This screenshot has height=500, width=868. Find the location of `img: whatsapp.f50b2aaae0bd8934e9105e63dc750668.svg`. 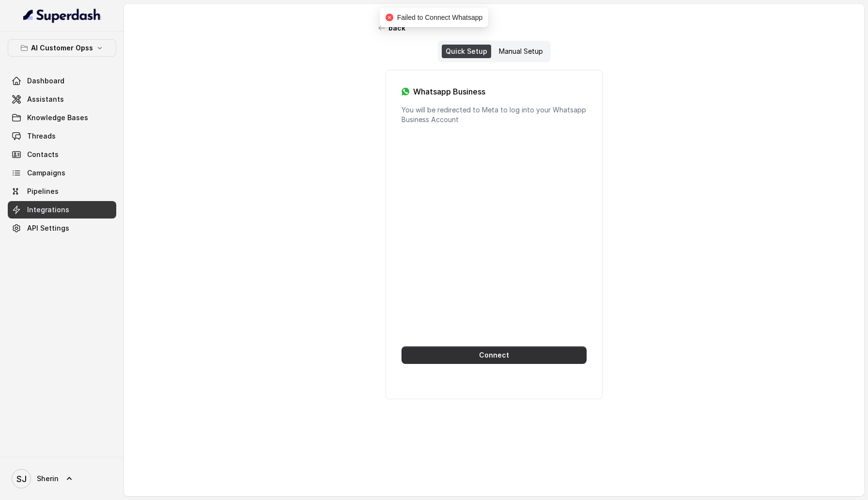

img: whatsapp.f50b2aaae0bd8934e9105e63dc750668.svg is located at coordinates (405, 91).